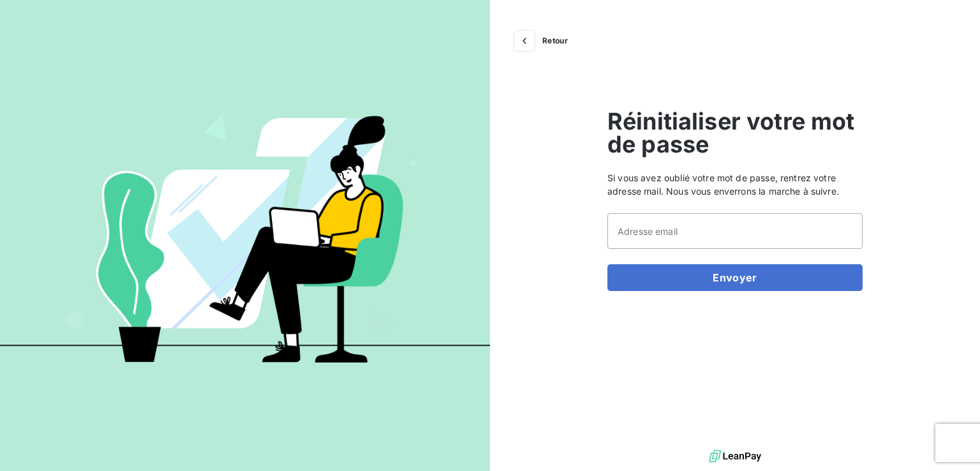 This screenshot has height=471, width=980. I want to click on span: Réinitialiser votre mot de passe, so click(735, 133).